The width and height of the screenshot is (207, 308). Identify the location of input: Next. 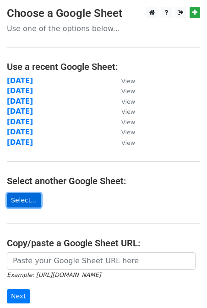
(18, 296).